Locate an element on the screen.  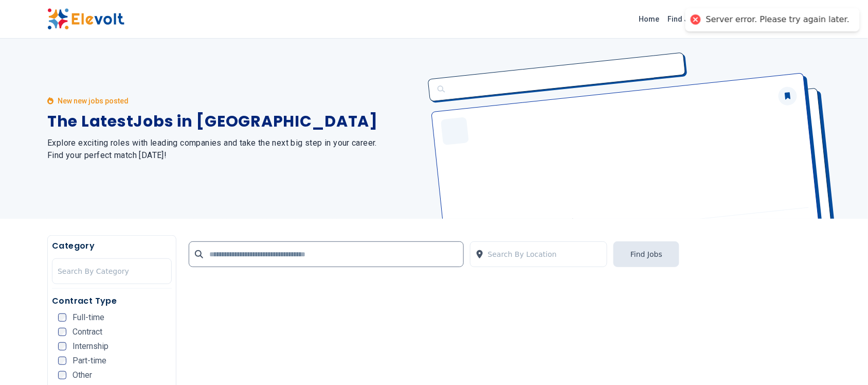
span: Other is located at coordinates (82, 375).